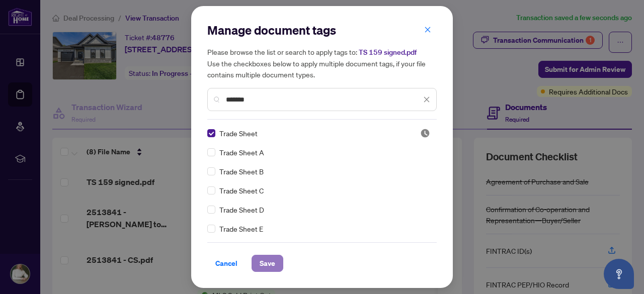  Describe the element at coordinates (322, 63) in the screenshot. I see `h5: Please browse the list or search to apply tags to: Use the checkboxes below to apply multiple doc...` at that location.